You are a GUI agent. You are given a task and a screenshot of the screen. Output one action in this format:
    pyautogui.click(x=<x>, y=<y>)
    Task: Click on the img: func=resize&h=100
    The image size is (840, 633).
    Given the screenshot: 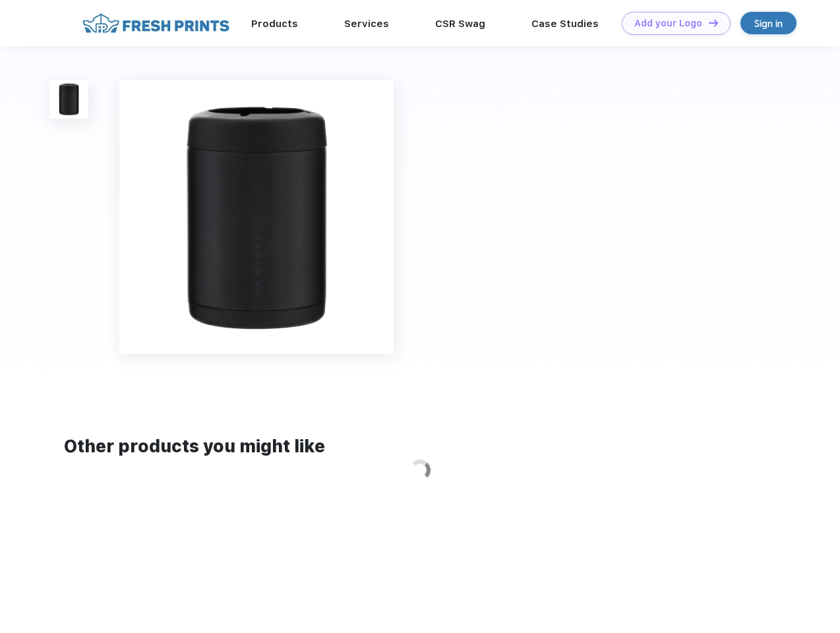 What is the action you would take?
    pyautogui.click(x=68, y=99)
    